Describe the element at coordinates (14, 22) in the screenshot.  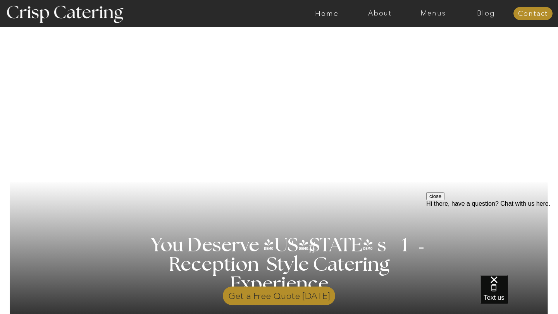
I see `span: Text us` at that location.